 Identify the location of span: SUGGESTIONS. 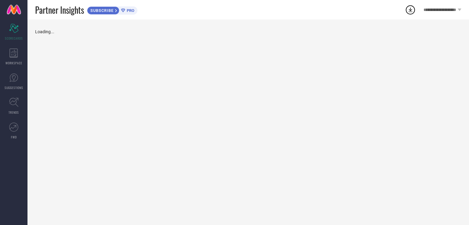
(14, 88).